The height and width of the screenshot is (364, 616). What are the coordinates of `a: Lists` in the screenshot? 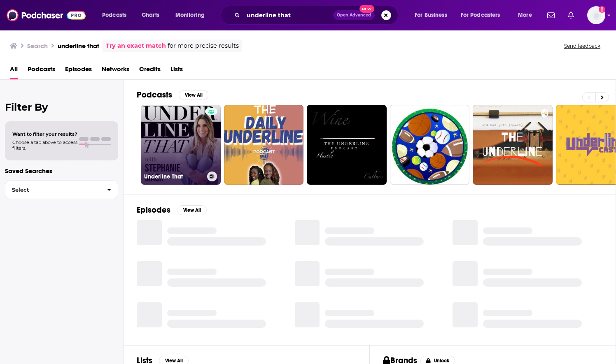 It's located at (177, 71).